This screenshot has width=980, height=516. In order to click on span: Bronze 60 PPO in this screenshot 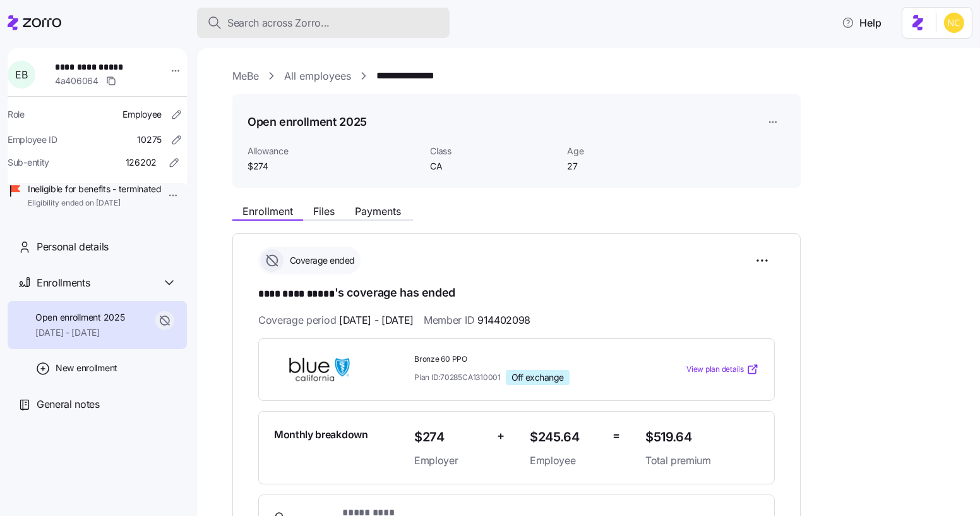, I will do `click(525, 359)`.